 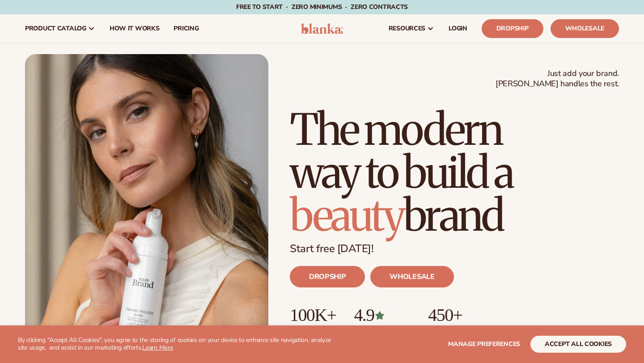 What do you see at coordinates (186, 28) in the screenshot?
I see `span: pricing` at bounding box center [186, 28].